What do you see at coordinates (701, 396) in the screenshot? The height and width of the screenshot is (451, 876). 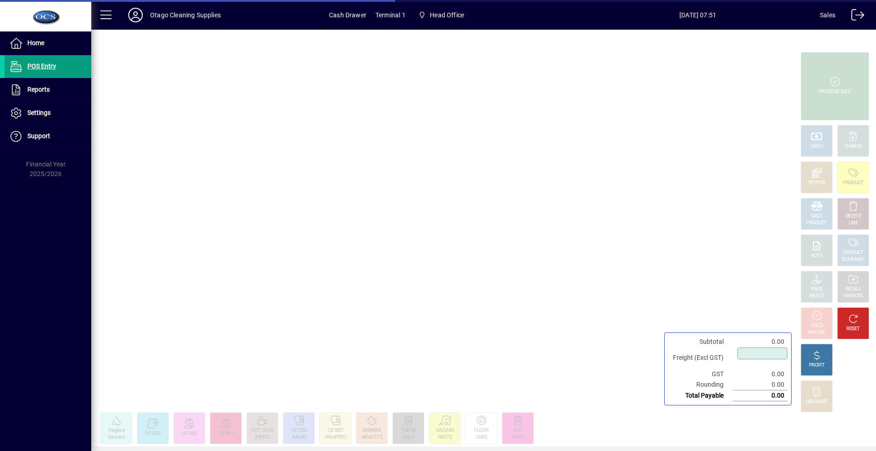 I see `td: Total Payable` at bounding box center [701, 396].